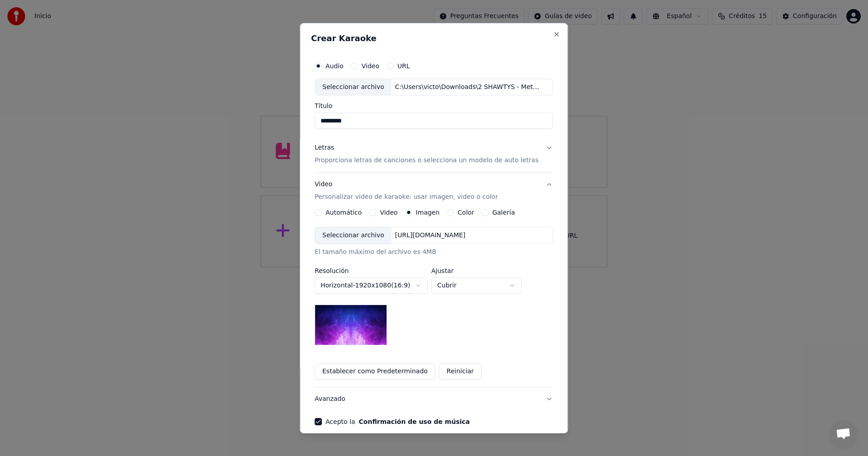 This screenshot has height=456, width=868. Describe the element at coordinates (344, 212) in the screenshot. I see `label: Automático` at that location.